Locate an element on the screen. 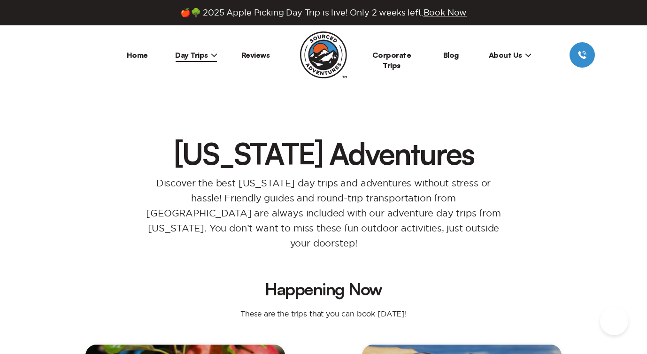 The width and height of the screenshot is (647, 354). h2: Happening Now is located at coordinates (323, 289).